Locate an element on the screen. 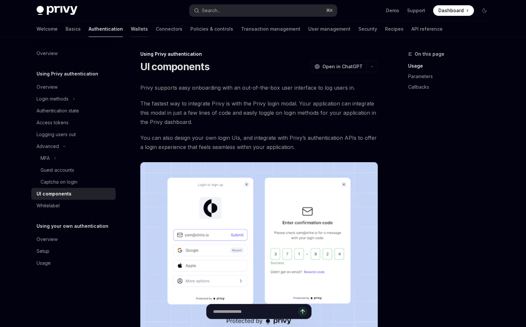  button: Toggle dark mode is located at coordinates (485, 11).